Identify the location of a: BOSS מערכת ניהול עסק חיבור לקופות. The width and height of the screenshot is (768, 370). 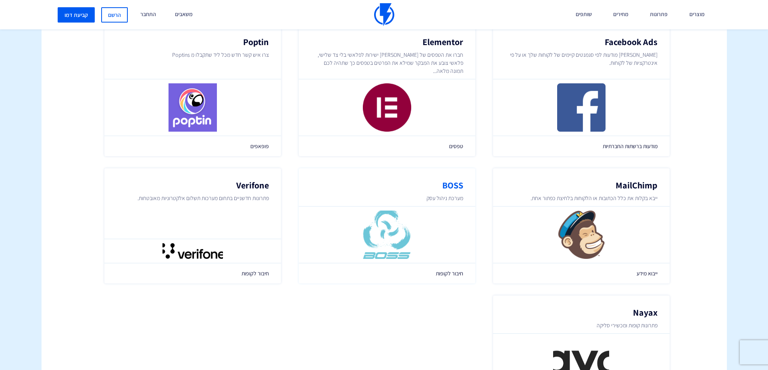
(387, 226).